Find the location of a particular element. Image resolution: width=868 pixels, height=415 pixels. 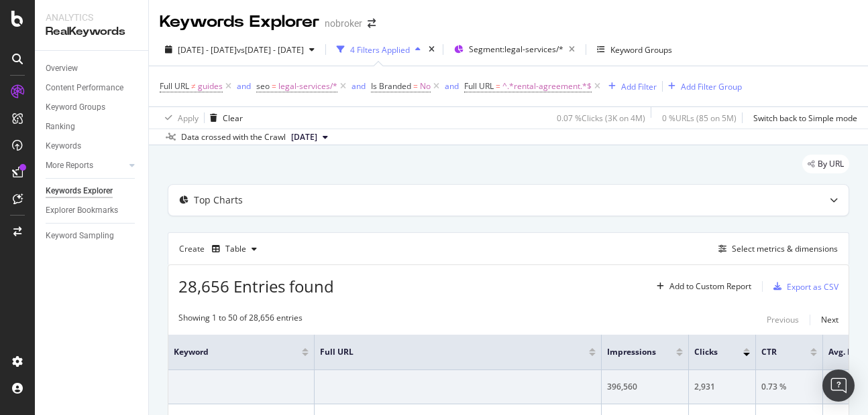

div: 0.73 % is located at coordinates (788, 387).